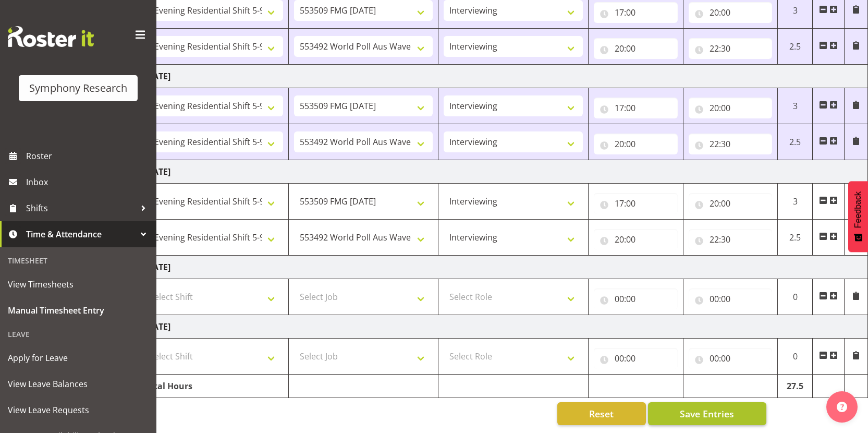 The height and width of the screenshot is (433, 868). Describe the element at coordinates (78, 410) in the screenshot. I see `span: View Leave Requests` at that location.